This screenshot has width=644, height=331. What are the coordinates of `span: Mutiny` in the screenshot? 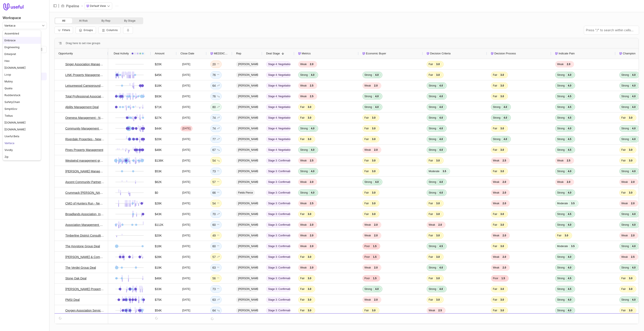 It's located at (9, 81).